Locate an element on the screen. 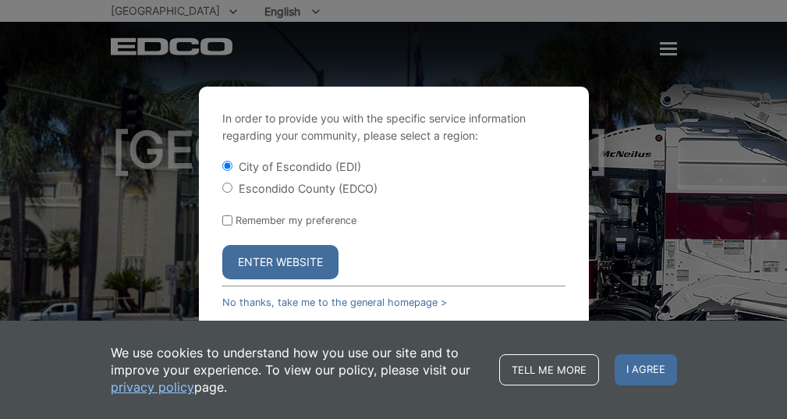 The image size is (787, 419). p: In order to provide you with the specific service information regarding your community, please se... is located at coordinates (394, 127).